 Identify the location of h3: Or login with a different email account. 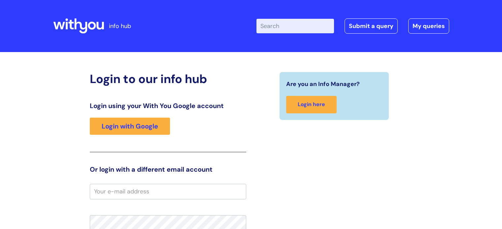
(168, 170).